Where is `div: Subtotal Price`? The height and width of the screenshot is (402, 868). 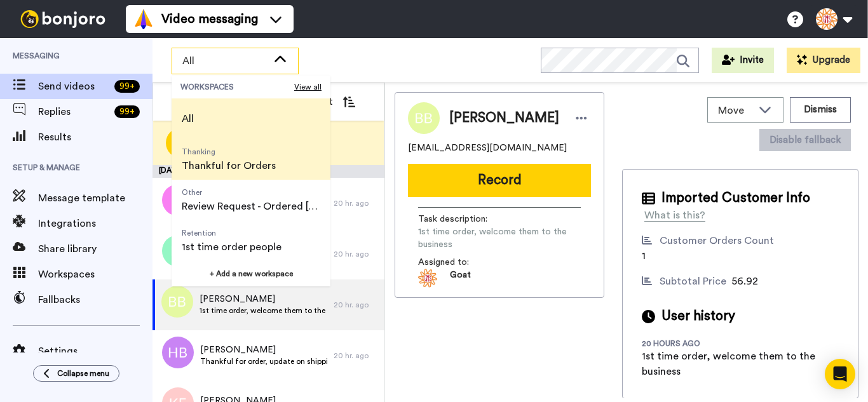
div: Subtotal Price is located at coordinates (692, 282).